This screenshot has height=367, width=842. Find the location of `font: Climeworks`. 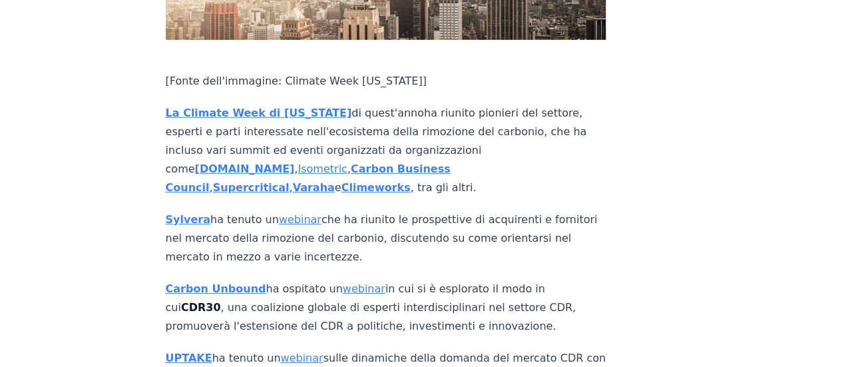

font: Climeworks is located at coordinates (376, 187).